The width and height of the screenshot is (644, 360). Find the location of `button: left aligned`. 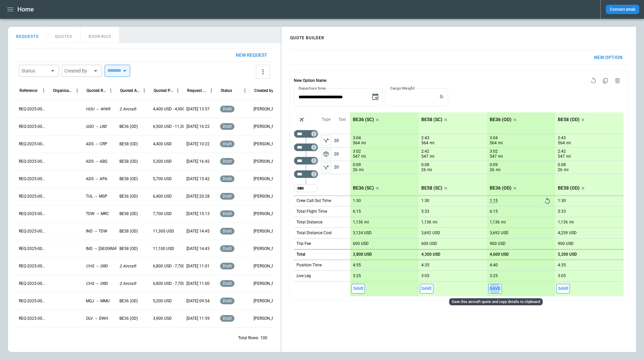

button: left aligned is located at coordinates (326, 141).